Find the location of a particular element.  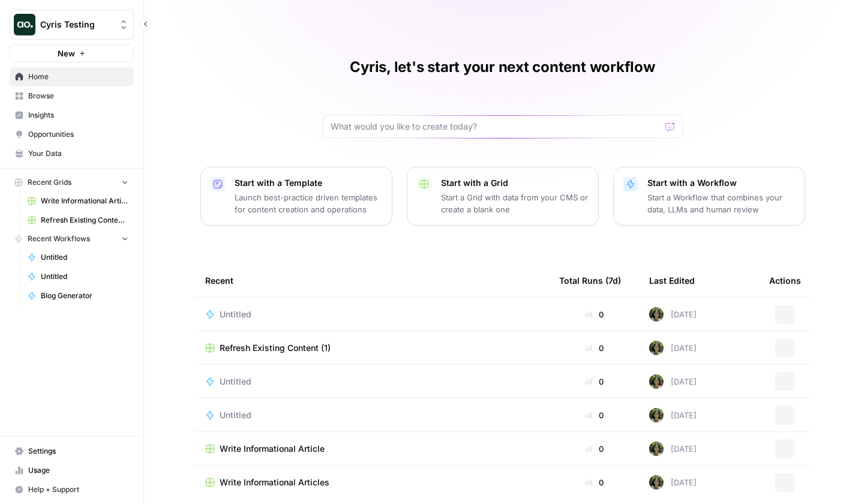

p: Start a Workflow that combines your data, LLMs and human review is located at coordinates (721, 203).